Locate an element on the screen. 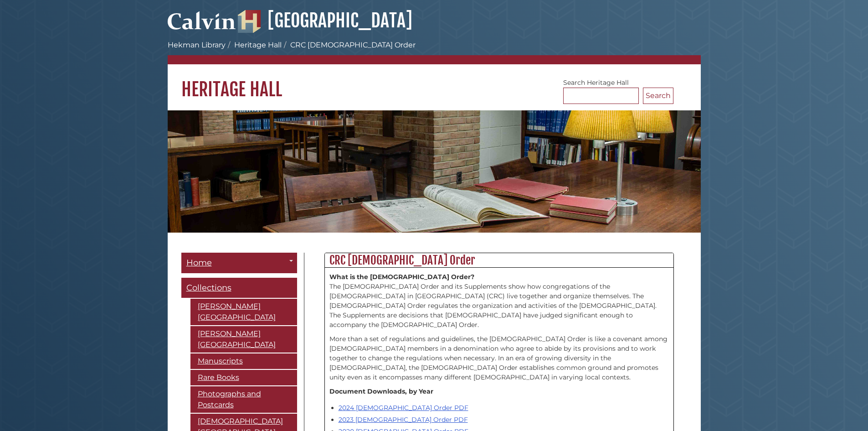  a: Hekman Library is located at coordinates (196, 44).